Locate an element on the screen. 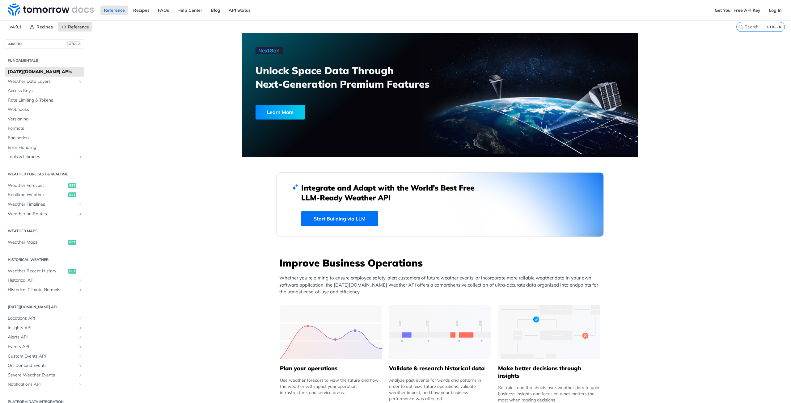  span: Weather Forecast is located at coordinates (37, 186).